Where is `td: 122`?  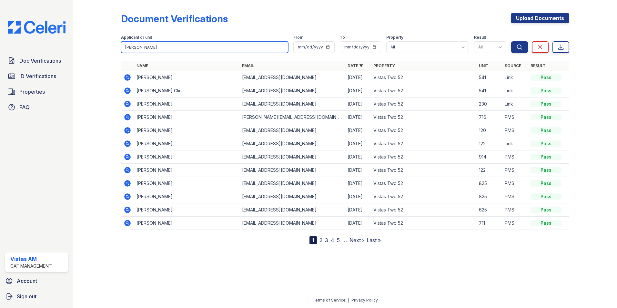 td: 122 is located at coordinates (489, 170).